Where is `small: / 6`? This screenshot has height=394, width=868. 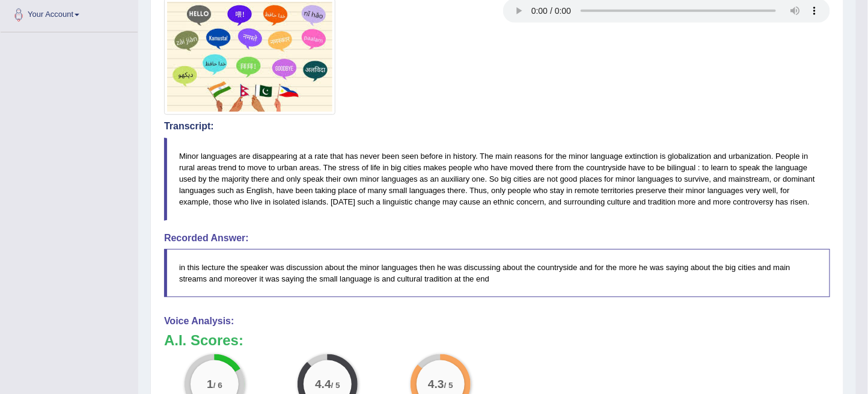 small: / 6 is located at coordinates (218, 385).